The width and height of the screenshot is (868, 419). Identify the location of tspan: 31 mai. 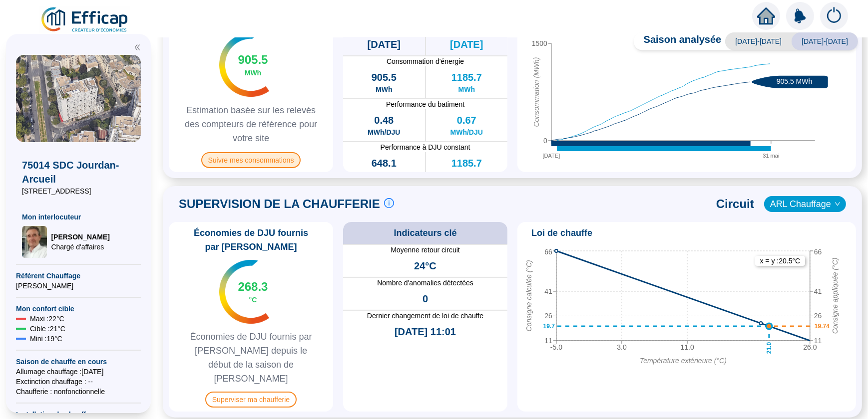
(771, 155).